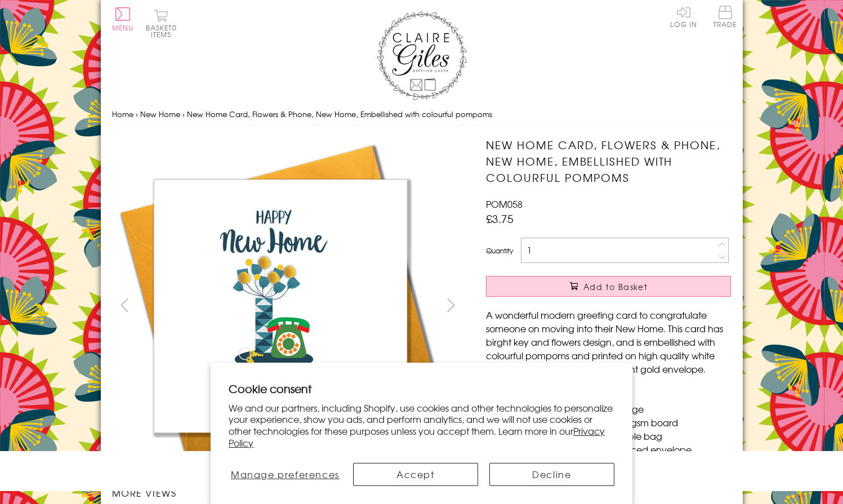 The height and width of the screenshot is (504, 843). What do you see at coordinates (725, 17) in the screenshot?
I see `a: Trade` at bounding box center [725, 17].